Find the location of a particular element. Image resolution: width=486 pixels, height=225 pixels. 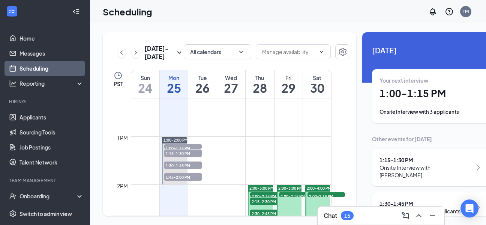

div: 1:30 - 1:45 PM is located at coordinates (420, 203).